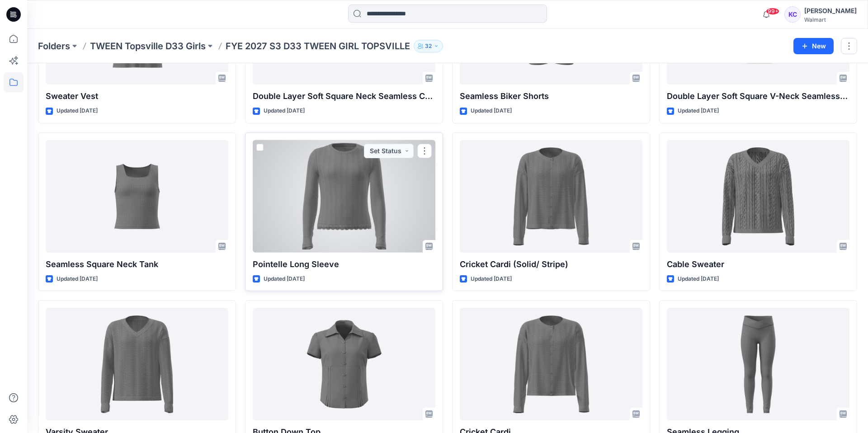 The width and height of the screenshot is (868, 433). What do you see at coordinates (137, 265) in the screenshot?
I see `p: Seamless Square Neck Tank` at bounding box center [137, 265].